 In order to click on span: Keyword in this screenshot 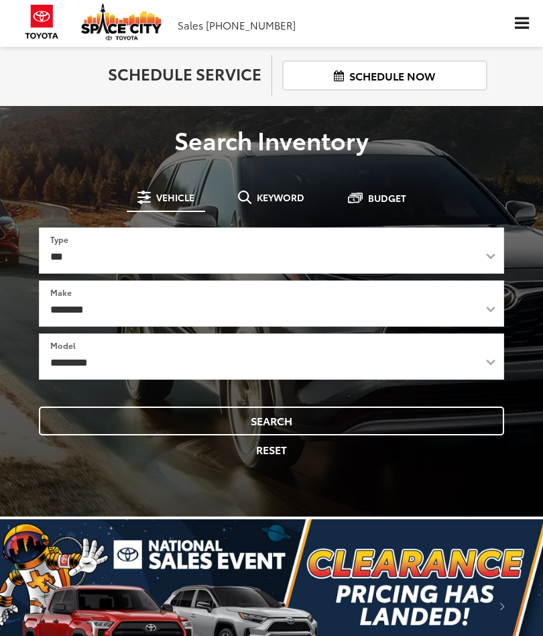, I will do `click(280, 197)`.